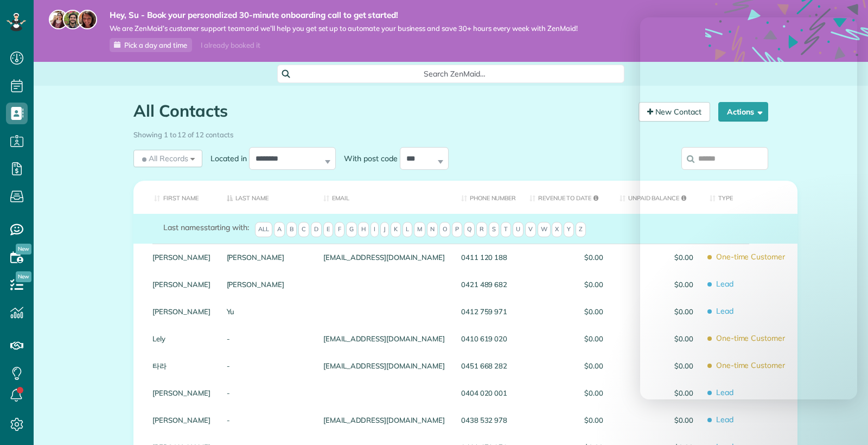  What do you see at coordinates (531, 230) in the screenshot?
I see `span: V` at bounding box center [531, 230].